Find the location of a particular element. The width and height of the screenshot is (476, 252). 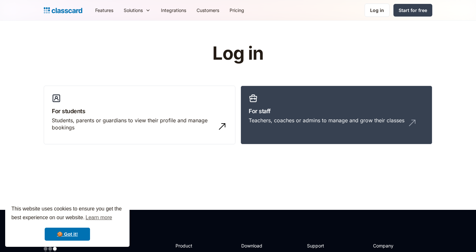

a: Pricing is located at coordinates (237, 10).